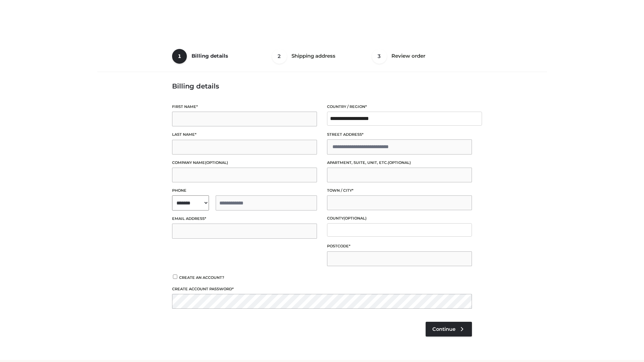 The image size is (644, 362). I want to click on label: Create account password, so click(322, 289).